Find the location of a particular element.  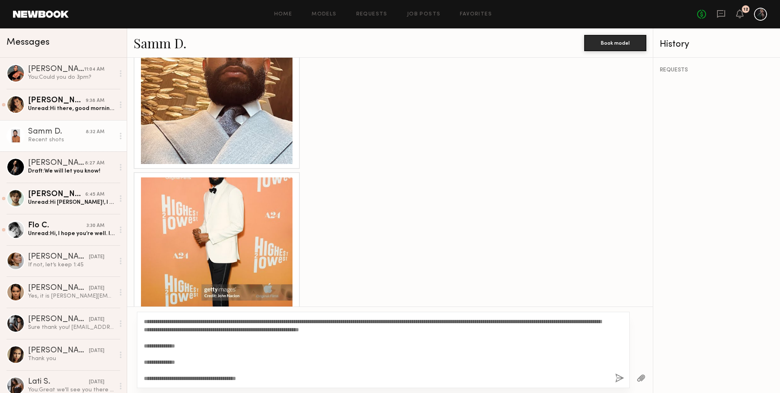

div: 9:38 AM is located at coordinates (95, 101).